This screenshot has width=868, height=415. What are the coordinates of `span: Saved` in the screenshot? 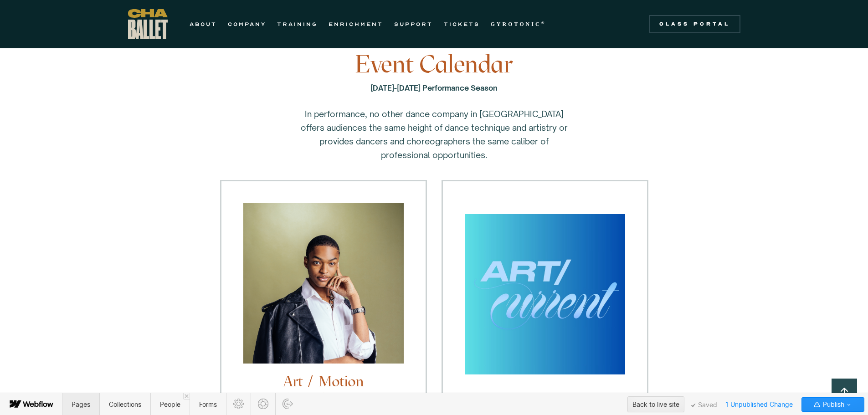 It's located at (704, 405).